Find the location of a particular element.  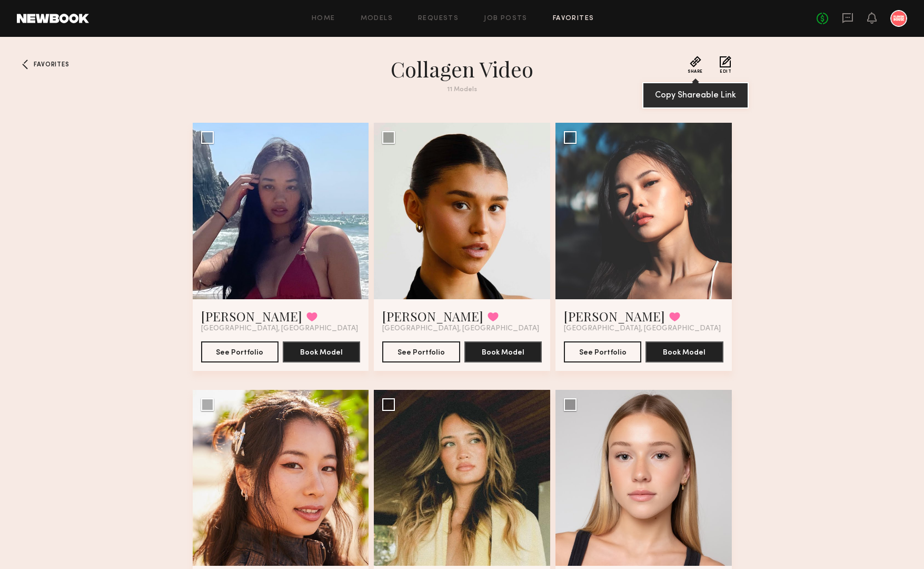

span: Favorites is located at coordinates (51, 64).